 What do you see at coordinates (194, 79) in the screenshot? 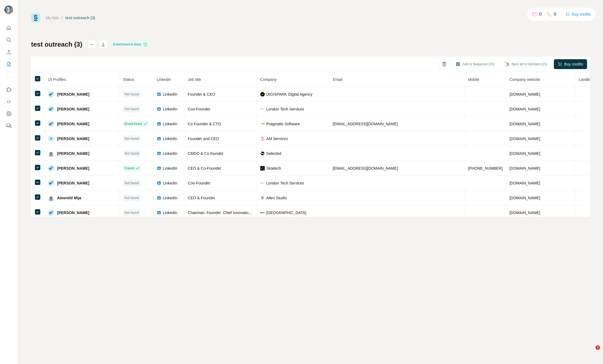
I see `span: Job title` at bounding box center [194, 79].